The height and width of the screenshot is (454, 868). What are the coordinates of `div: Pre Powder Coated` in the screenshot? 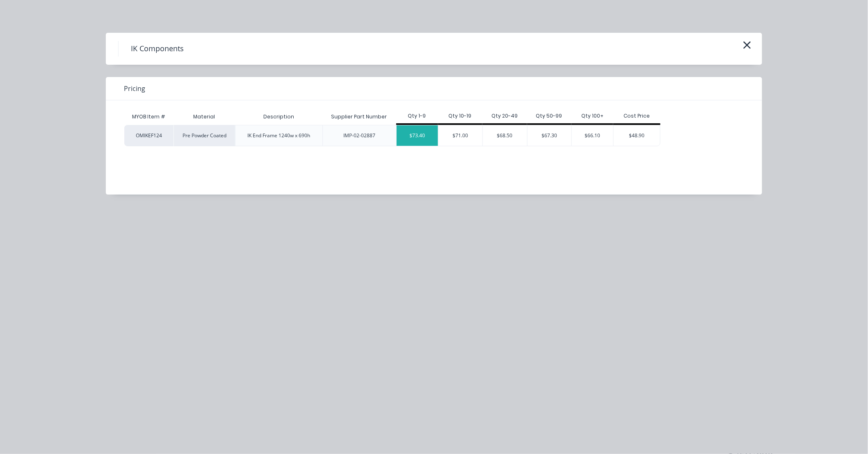 It's located at (204, 136).